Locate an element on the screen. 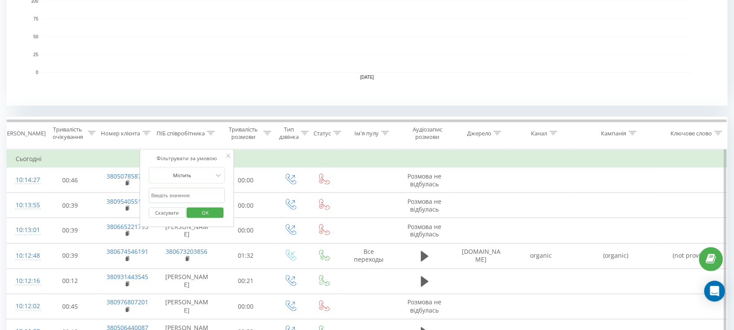 This screenshot has height=330, width=734. div: 10:12:48 is located at coordinates (24, 256).